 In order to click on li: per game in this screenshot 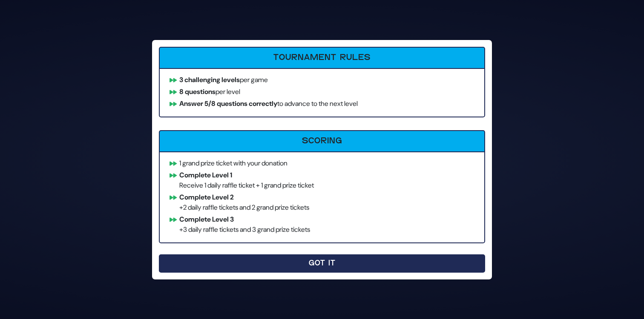, I will do `click(322, 80)`.